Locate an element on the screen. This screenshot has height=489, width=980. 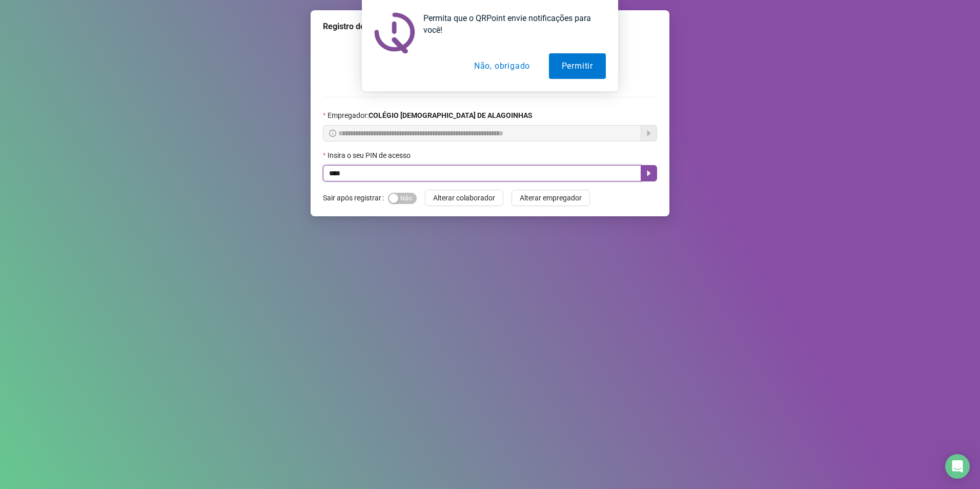
button: Permitir is located at coordinates (577, 66).